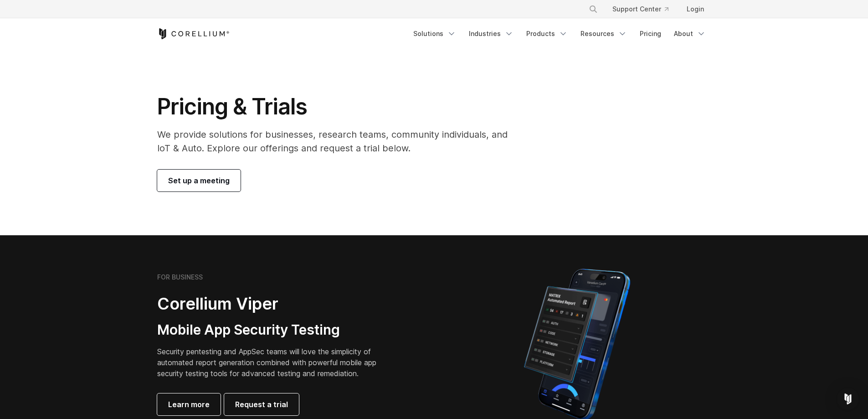  I want to click on a: Request a trial, so click(262, 404).